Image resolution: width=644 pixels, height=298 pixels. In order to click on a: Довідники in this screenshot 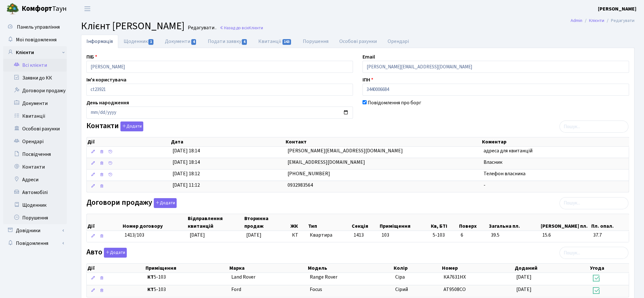, I will do `click(35, 230)`.